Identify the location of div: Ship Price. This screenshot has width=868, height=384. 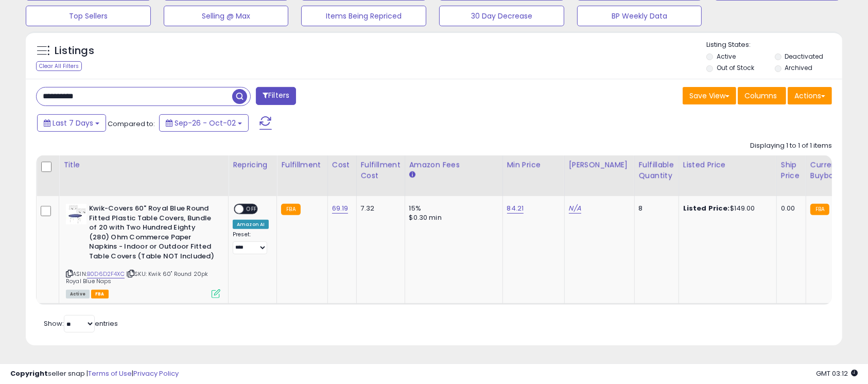
(791, 170).